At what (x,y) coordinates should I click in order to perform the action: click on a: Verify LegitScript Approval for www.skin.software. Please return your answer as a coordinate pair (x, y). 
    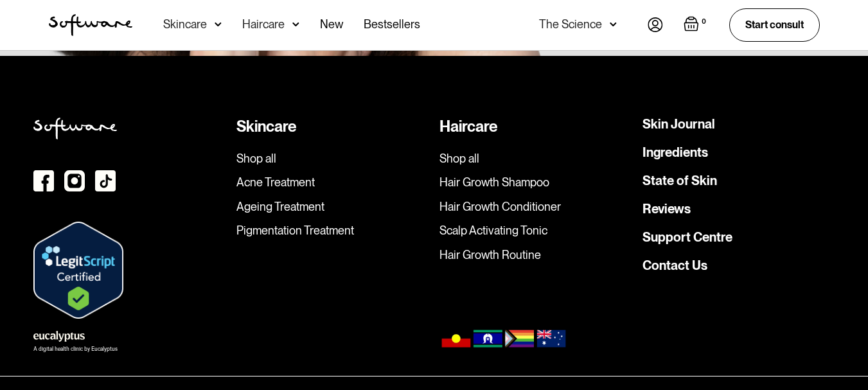
    Looking at the image, I should click on (78, 269).